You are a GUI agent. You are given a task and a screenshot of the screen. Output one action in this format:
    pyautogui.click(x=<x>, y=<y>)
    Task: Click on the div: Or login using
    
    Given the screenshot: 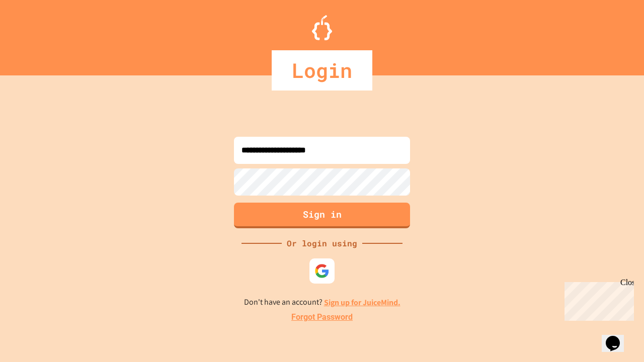 What is the action you would take?
    pyautogui.click(x=322, y=243)
    